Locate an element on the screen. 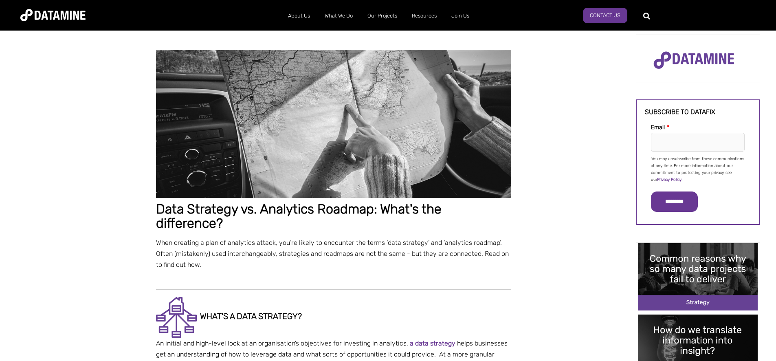 Image resolution: width=776 pixels, height=361 pixels. p: You may unsubscribe from these communications at any time. For more information about our commitm... is located at coordinates (698, 170).